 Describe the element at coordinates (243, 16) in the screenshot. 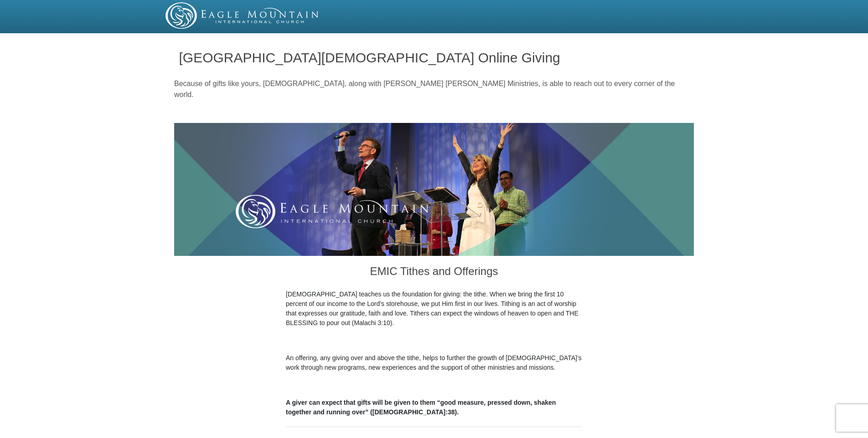

I see `img: EMIC` at that location.